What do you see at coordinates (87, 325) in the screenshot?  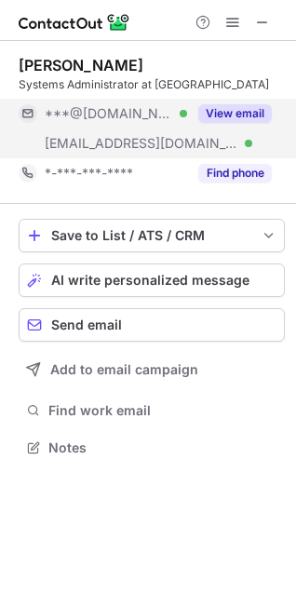 I see `span: Send email` at bounding box center [87, 325].